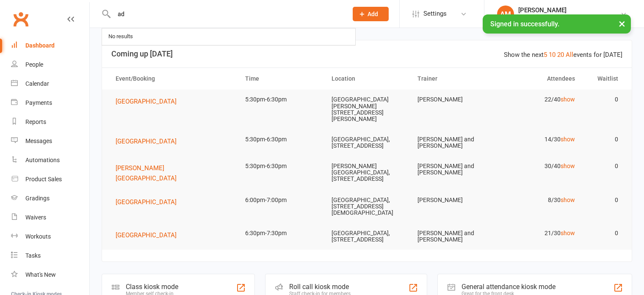 The height and width of the screenshot is (295, 644). What do you see at coordinates (435, 13) in the screenshot?
I see `span: Settings` at bounding box center [435, 13].